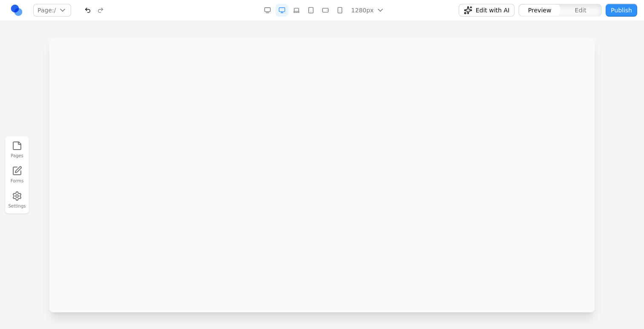  I want to click on span: Preview, so click(540, 11).